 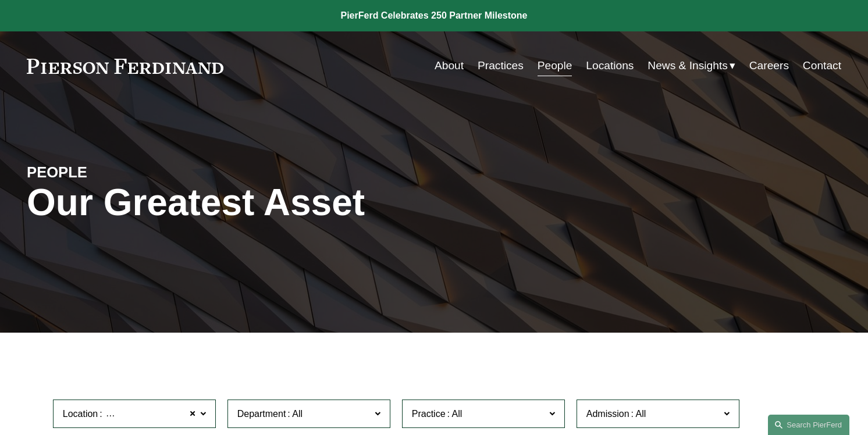 I want to click on a: folder dropdown, so click(x=691, y=66).